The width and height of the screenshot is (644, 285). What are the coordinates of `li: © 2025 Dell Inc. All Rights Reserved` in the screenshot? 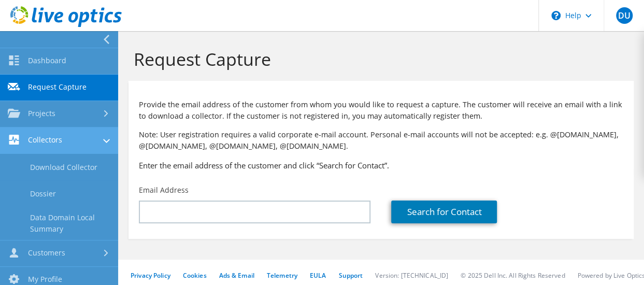 It's located at (512, 275).